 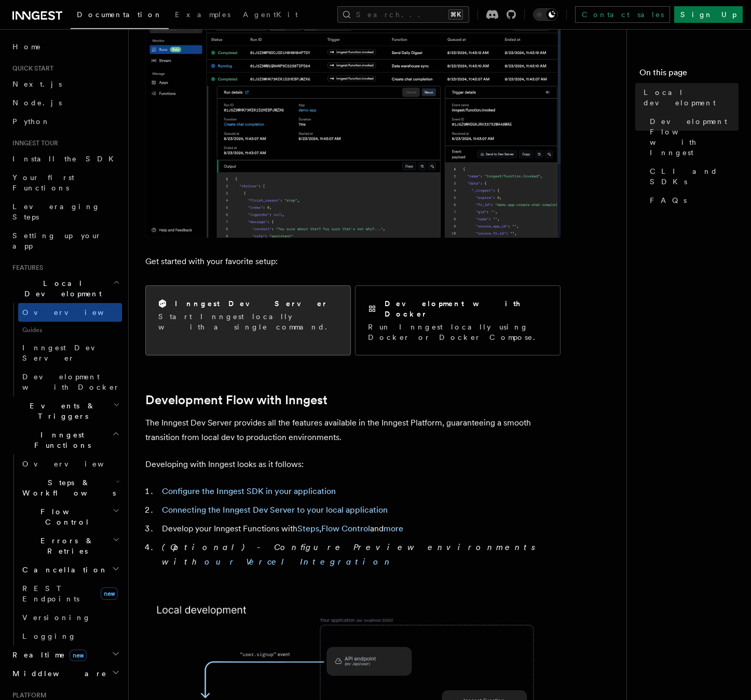 I want to click on a: CLI and SDKs, so click(x=692, y=177).